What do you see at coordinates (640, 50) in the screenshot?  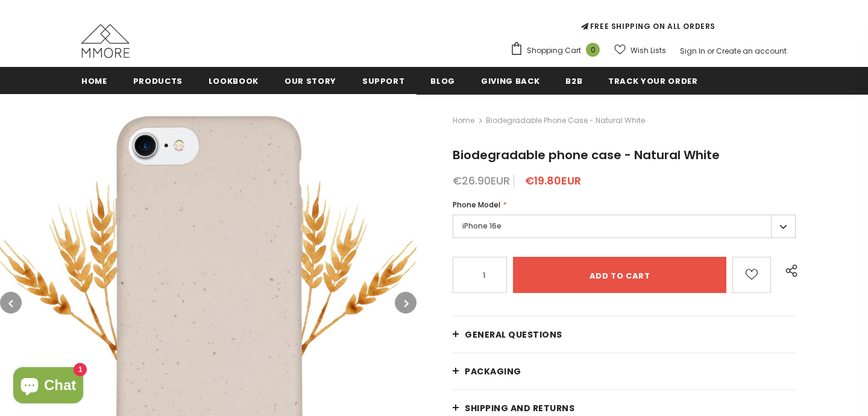 I see `a: Wish Lists` at bounding box center [640, 50].